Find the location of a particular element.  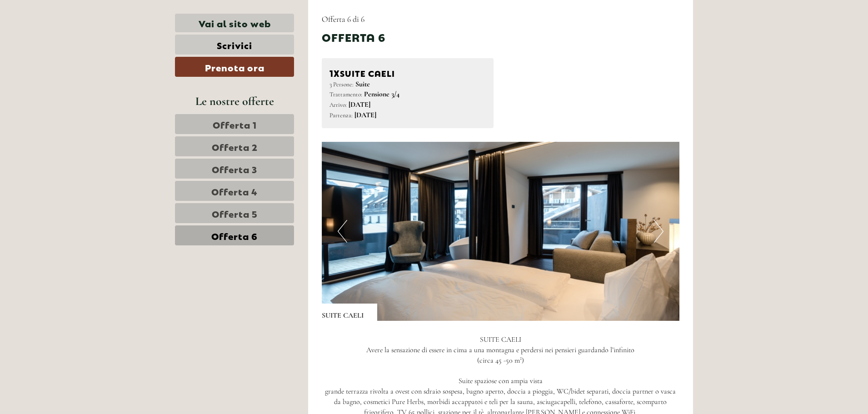

span: Offerta 6 di 6 is located at coordinates (343, 19).